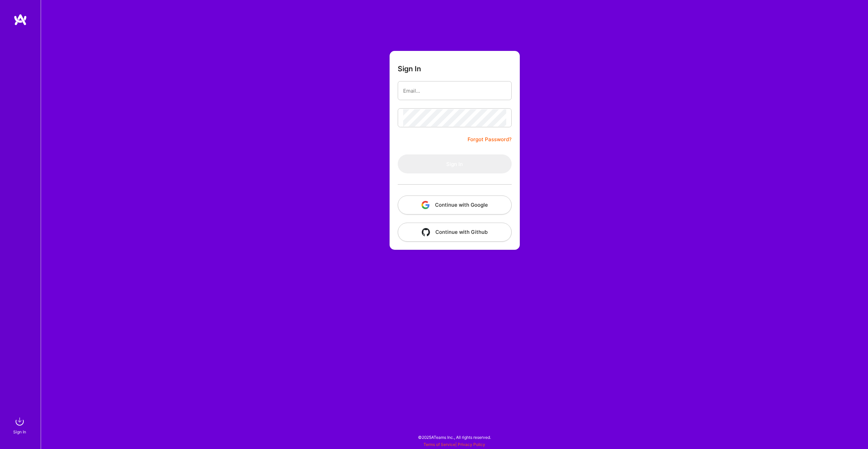 The image size is (868, 449). What do you see at coordinates (454, 232) in the screenshot?
I see `button: Continue with Github` at bounding box center [454, 232].